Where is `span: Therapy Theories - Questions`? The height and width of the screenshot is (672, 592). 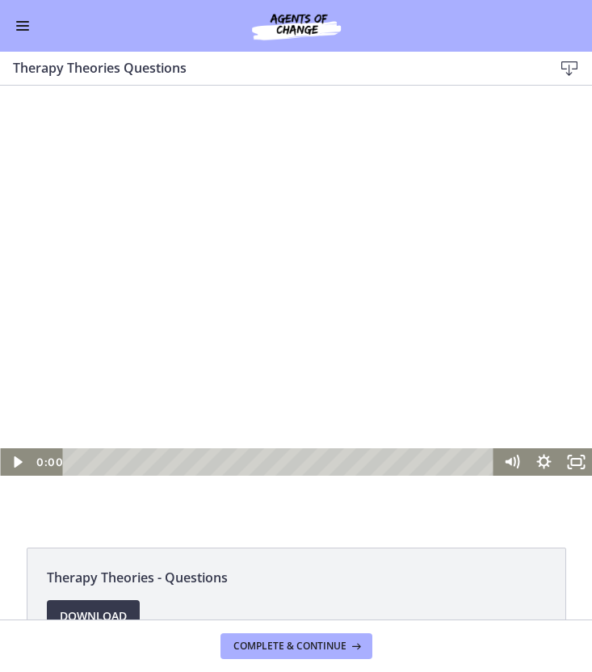 span: Therapy Theories - Questions is located at coordinates (297, 578).